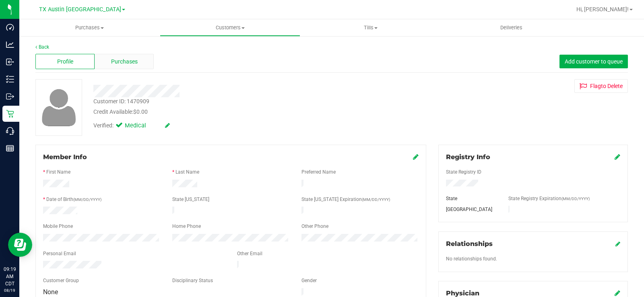 Image resolution: width=644 pixels, height=297 pixels. Describe the element at coordinates (230, 28) in the screenshot. I see `a: Customers` at that location.